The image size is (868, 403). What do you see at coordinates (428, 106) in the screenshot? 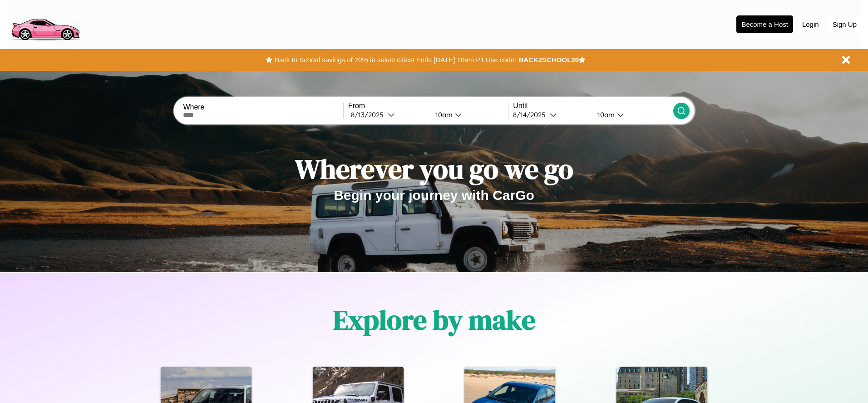
I see `label: From` at bounding box center [428, 106].